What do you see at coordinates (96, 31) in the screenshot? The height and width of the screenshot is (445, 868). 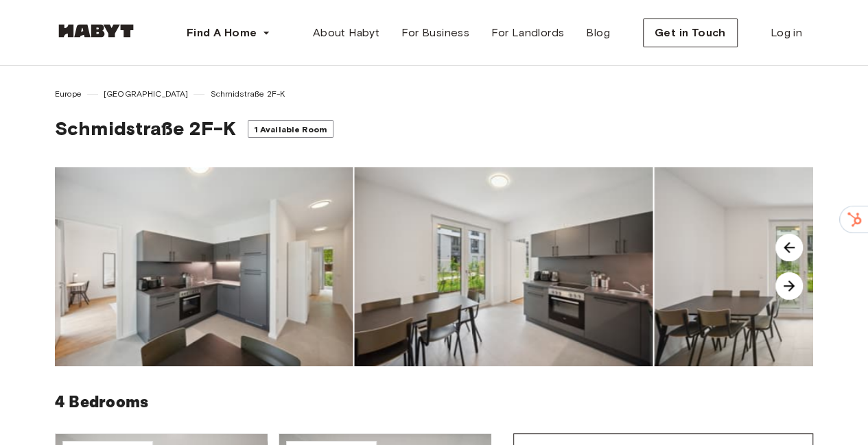 I see `img: Habyt` at bounding box center [96, 31].